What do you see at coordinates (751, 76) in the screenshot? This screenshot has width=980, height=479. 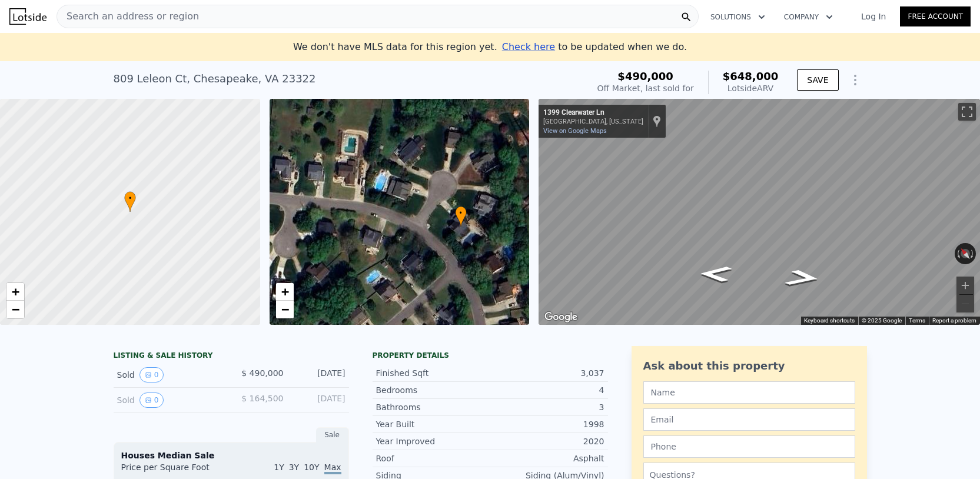 I see `span: $648,000` at bounding box center [751, 76].